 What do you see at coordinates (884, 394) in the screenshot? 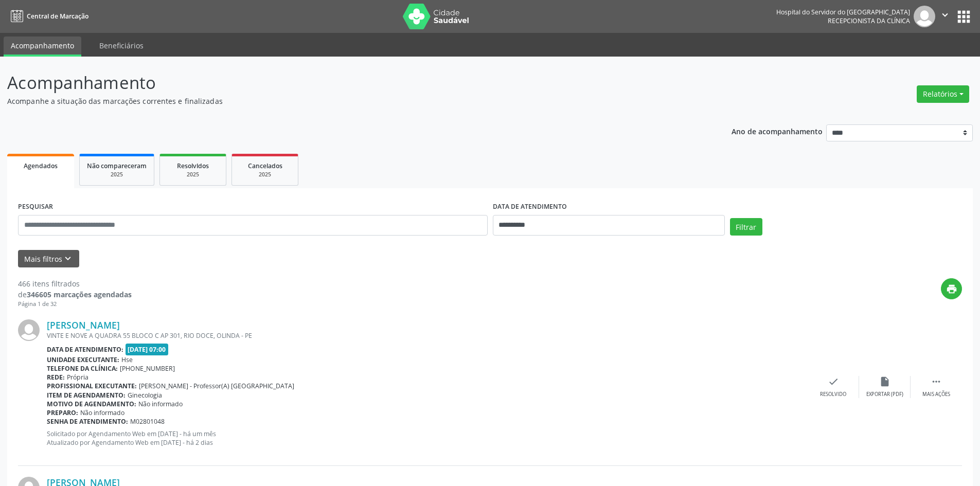
I see `div: Exportar (PDF)` at bounding box center [884, 394].